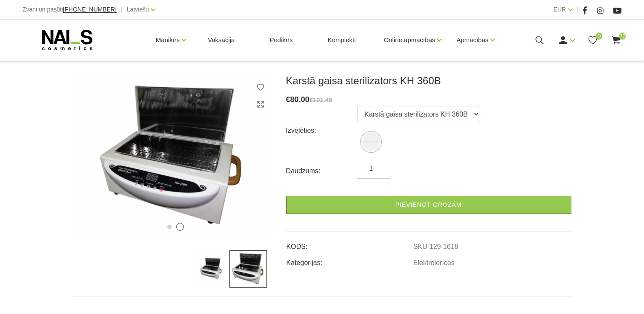 The height and width of the screenshot is (314, 644). What do you see at coordinates (409, 40) in the screenshot?
I see `a: Online apmācības` at bounding box center [409, 40].